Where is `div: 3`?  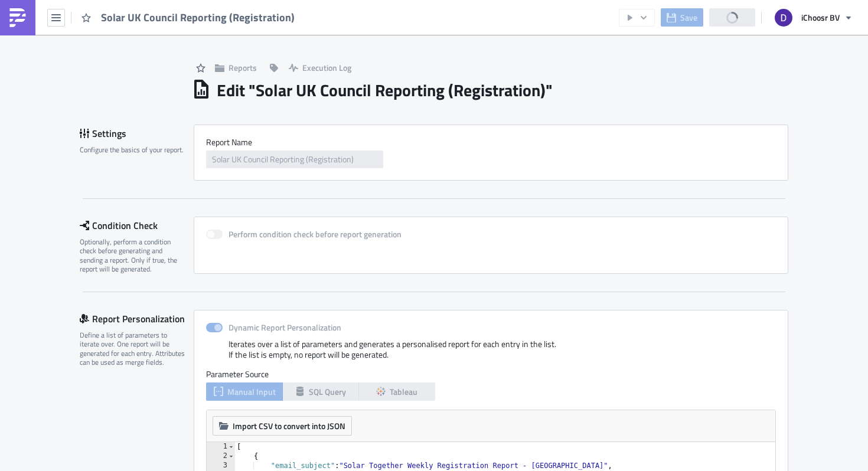 div: 3 is located at coordinates (221, 466).